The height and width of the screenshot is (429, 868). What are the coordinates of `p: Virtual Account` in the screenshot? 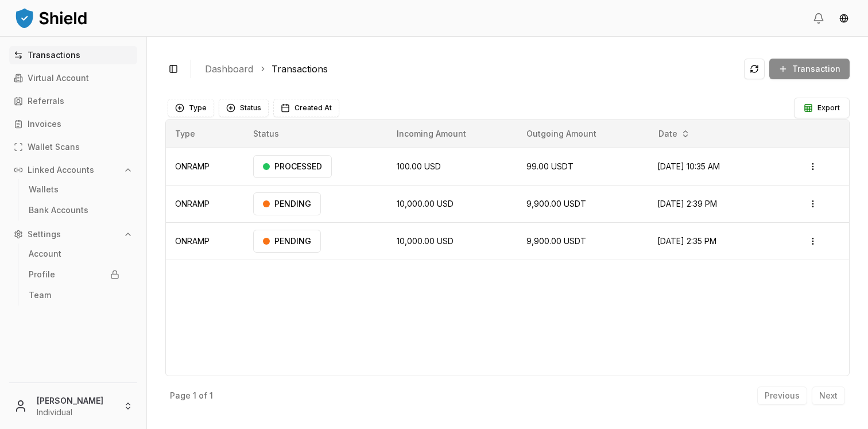 It's located at (58, 78).